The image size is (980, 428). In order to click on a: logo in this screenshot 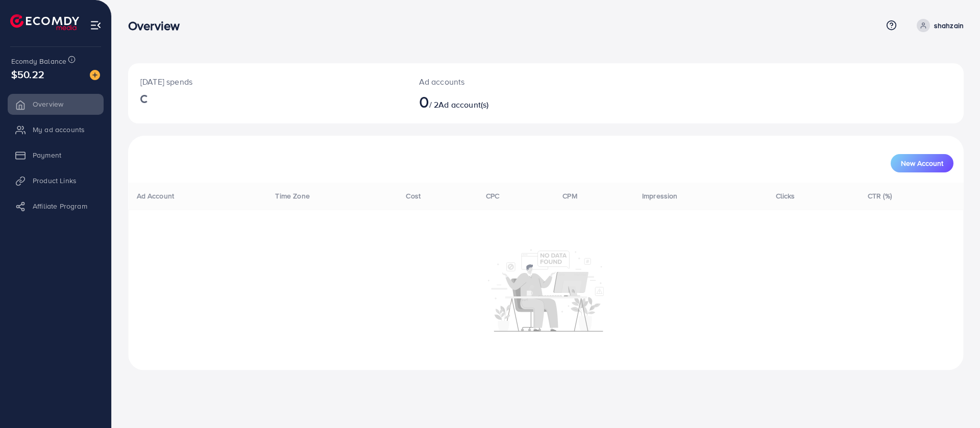, I will do `click(44, 22)`.